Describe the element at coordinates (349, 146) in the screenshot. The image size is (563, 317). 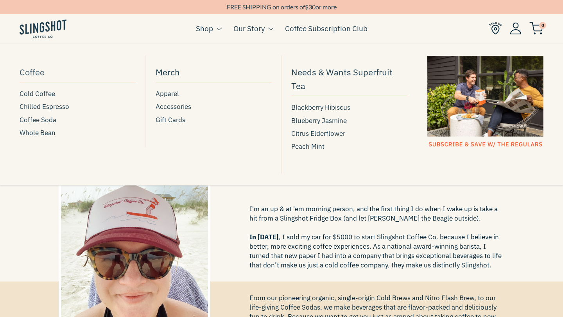
I see `a: Peach Mint` at that location.